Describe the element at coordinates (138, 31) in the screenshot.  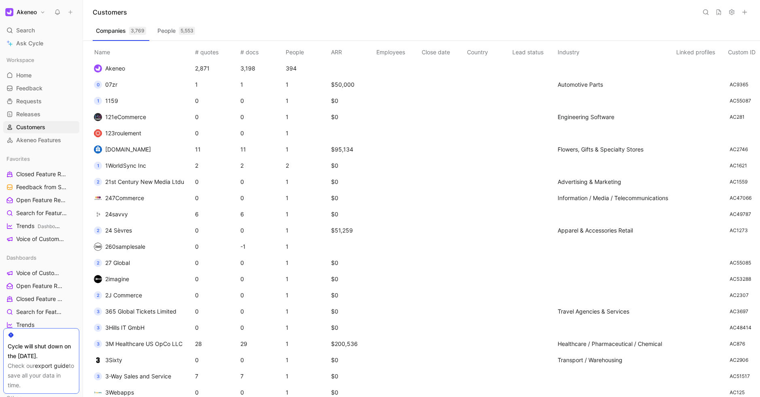
I see `div: 3,769` at that location.